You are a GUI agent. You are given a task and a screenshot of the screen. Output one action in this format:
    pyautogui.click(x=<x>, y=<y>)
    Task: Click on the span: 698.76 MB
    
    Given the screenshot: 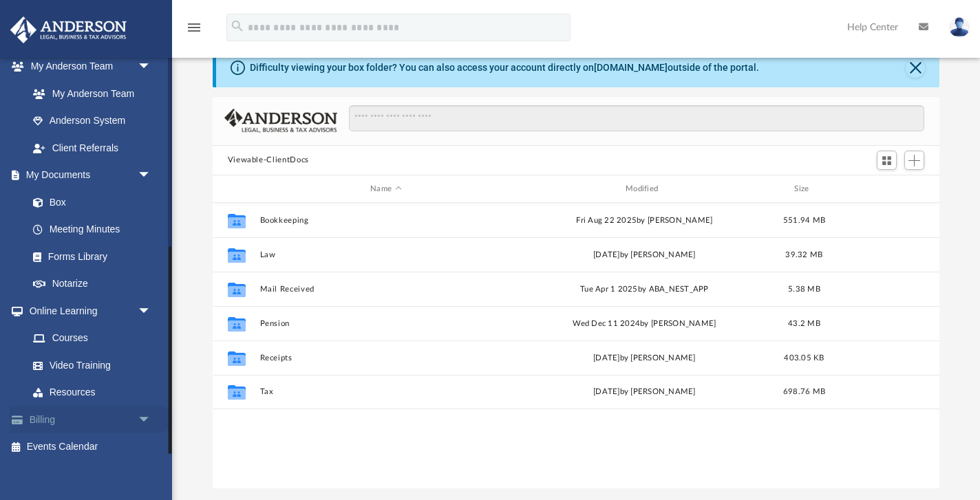 What is the action you would take?
    pyautogui.click(x=804, y=393)
    